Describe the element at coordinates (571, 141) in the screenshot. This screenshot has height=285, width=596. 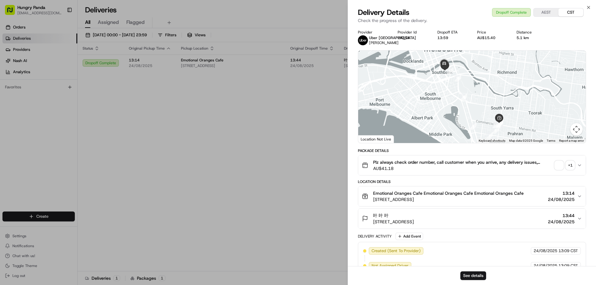
I see `a: Report a map error` at that location.